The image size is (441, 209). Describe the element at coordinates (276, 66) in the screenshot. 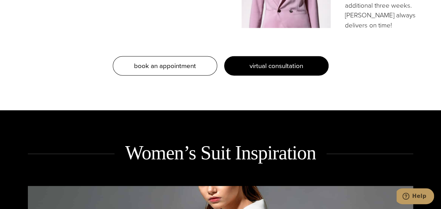

I see `span: virtual consultation` at that location.